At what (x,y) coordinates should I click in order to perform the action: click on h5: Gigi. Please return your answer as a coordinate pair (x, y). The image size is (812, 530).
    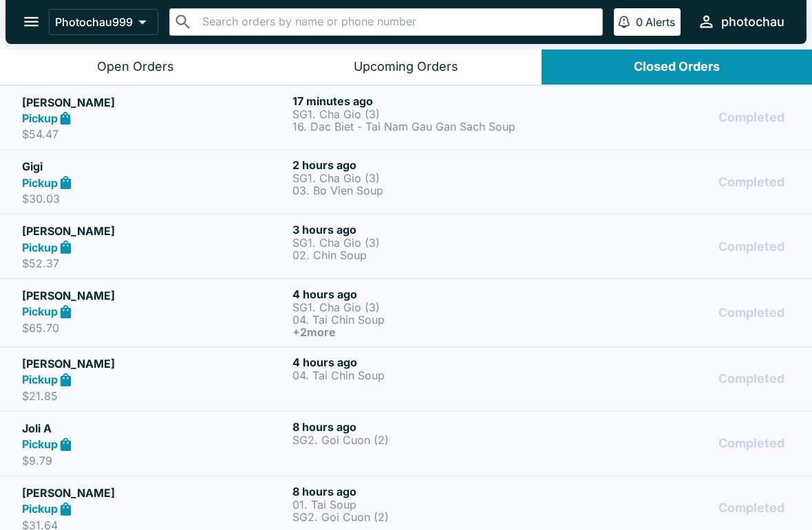
    Looking at the image, I should click on (154, 166).